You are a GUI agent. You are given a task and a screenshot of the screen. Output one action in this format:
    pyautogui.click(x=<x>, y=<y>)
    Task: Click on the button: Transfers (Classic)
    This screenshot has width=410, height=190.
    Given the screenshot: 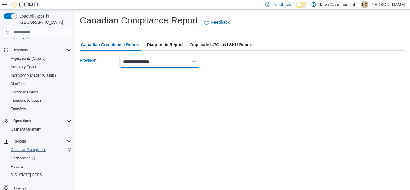 What is the action you would take?
    pyautogui.click(x=40, y=101)
    